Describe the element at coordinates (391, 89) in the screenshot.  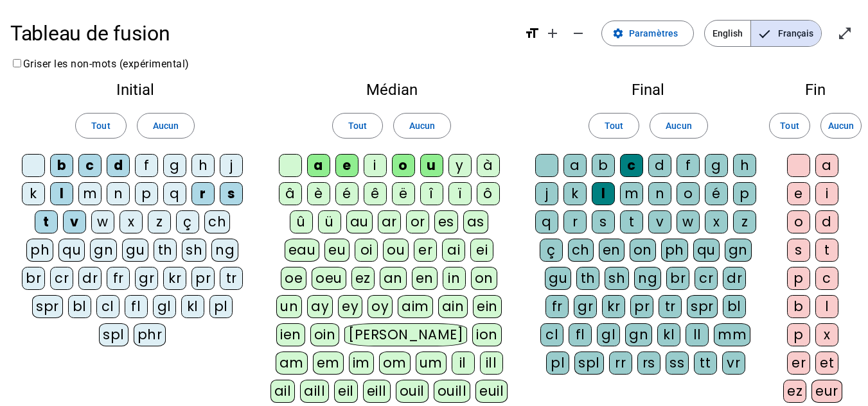
I see `h2: Médian` at that location.